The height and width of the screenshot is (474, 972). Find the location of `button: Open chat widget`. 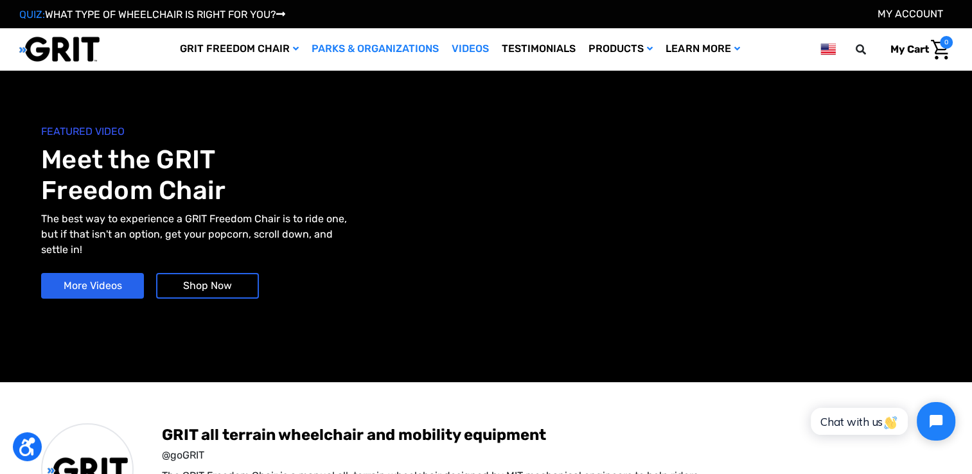

button: Open chat widget is located at coordinates (139, 30).